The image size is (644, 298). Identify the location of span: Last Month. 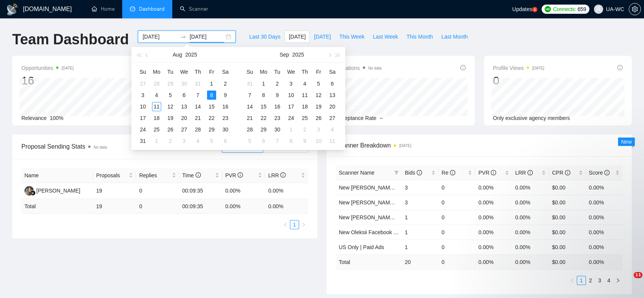
(454, 36).